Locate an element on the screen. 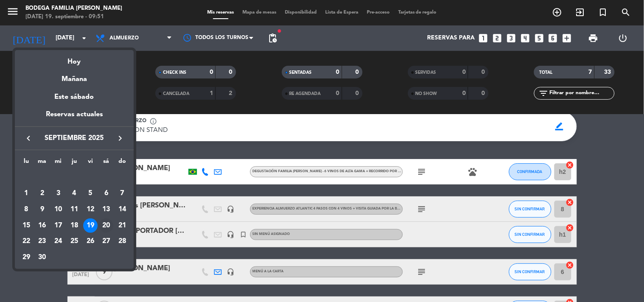 The width and height of the screenshot is (644, 302). td: 26 de septiembre de 2025 is located at coordinates (91, 242).